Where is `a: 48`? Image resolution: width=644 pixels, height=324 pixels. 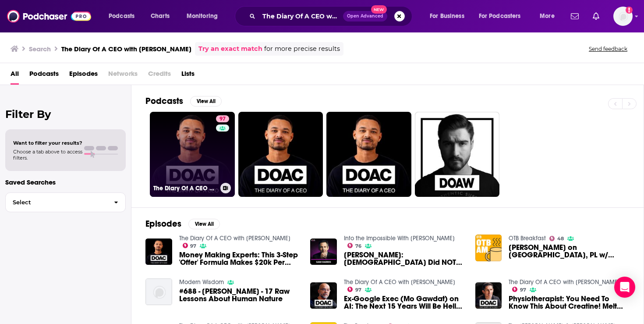 a: 48 is located at coordinates (556, 239).